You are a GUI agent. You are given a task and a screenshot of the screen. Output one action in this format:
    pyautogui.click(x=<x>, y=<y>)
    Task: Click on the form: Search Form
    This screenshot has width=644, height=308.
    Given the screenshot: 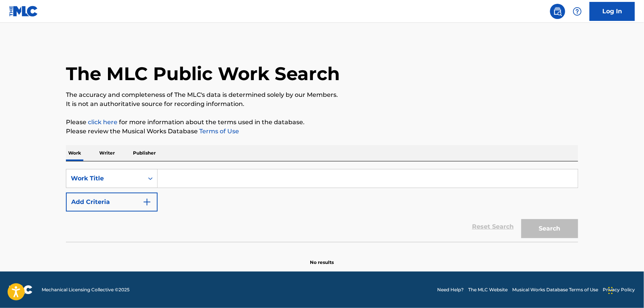 What is the action you would take?
    pyautogui.click(x=322, y=205)
    